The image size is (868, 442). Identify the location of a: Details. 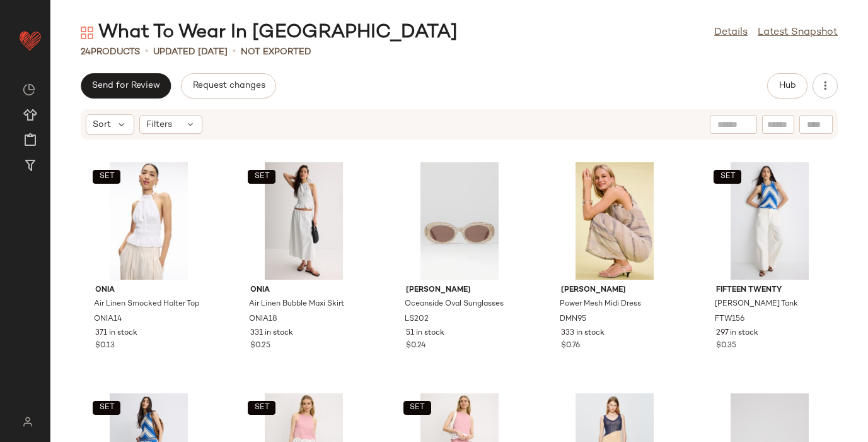
(731, 33).